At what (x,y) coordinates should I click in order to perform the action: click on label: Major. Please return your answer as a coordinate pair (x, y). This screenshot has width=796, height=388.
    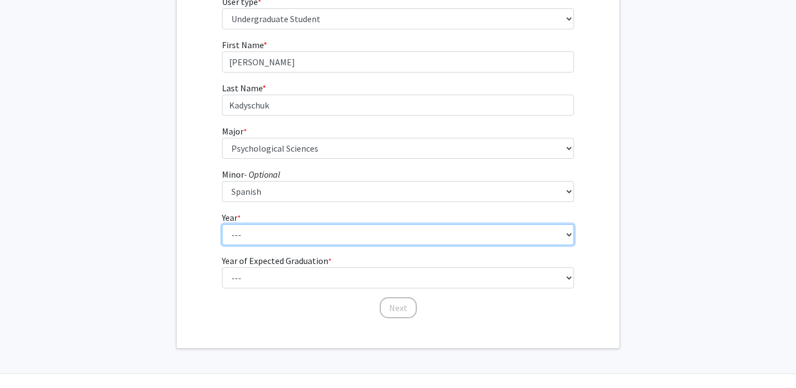
    Looking at the image, I should click on (234, 131).